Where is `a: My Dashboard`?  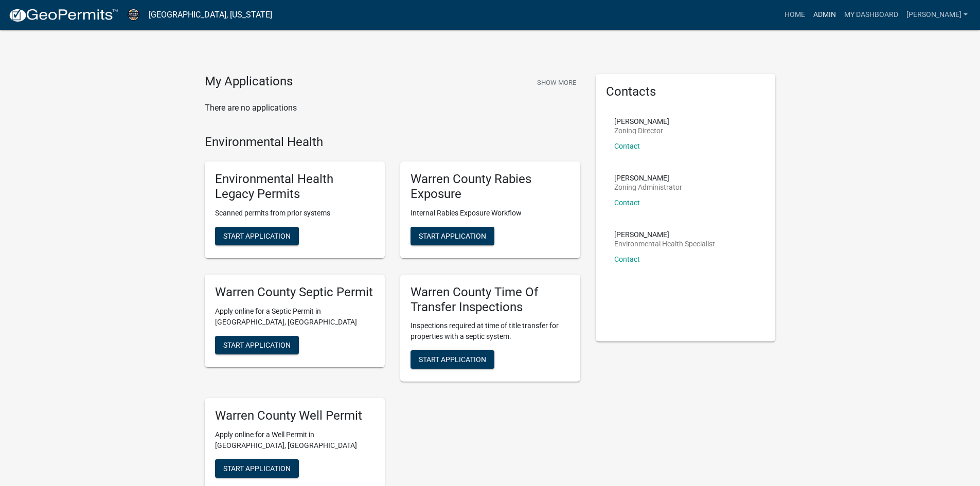 a: My Dashboard is located at coordinates (871, 15).